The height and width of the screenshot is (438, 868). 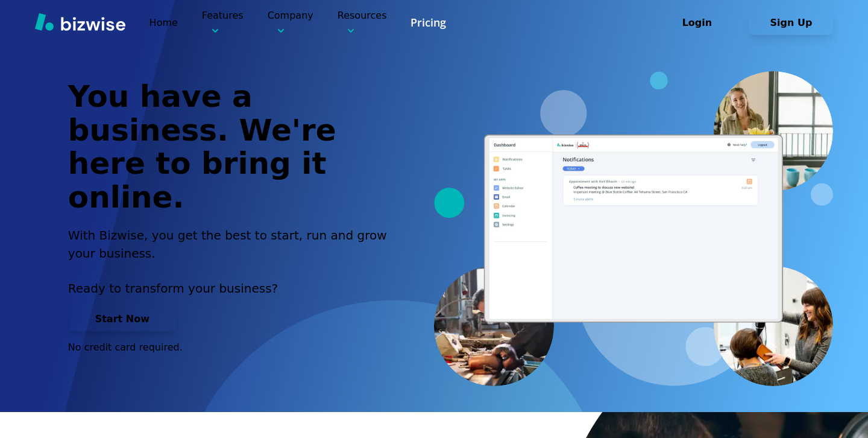 I want to click on a: Start Now, so click(x=122, y=319).